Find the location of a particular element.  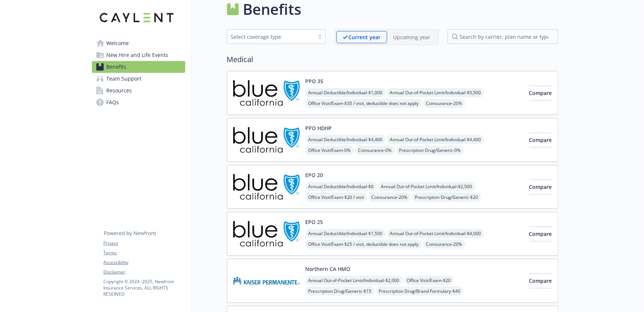

span: FAQs is located at coordinates (113, 102).